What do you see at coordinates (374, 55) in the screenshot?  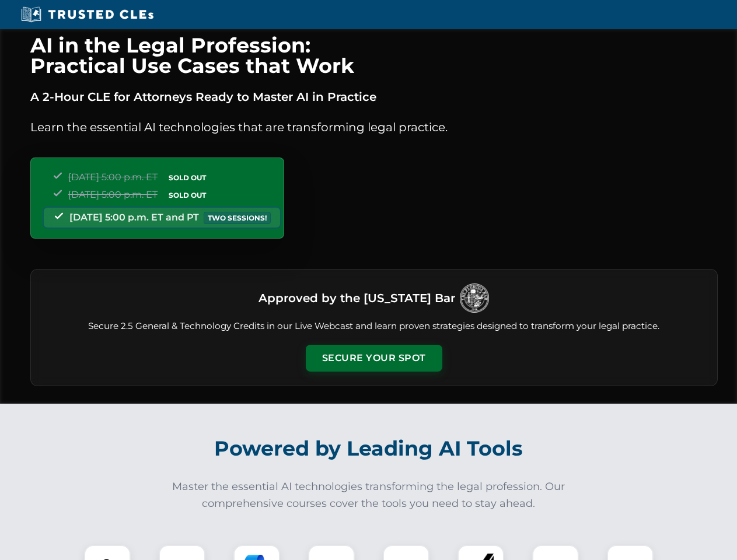 I see `h1: AI in the Legal Profession: Practical Use Cases that Work` at bounding box center [374, 55].